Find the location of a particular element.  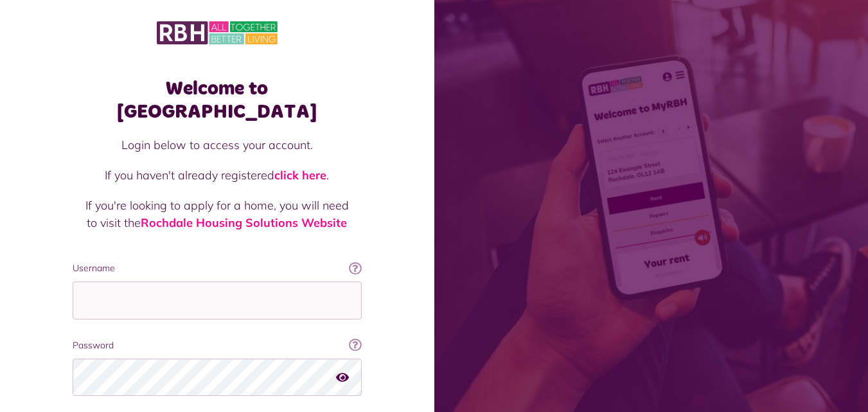

a: Rochdale Housing Solutions Website is located at coordinates (244, 222).